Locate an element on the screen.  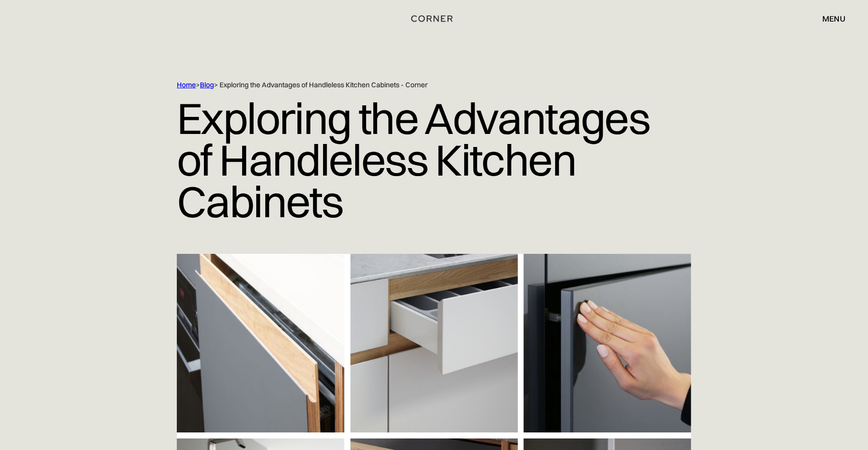
a: home is located at coordinates (434, 19).